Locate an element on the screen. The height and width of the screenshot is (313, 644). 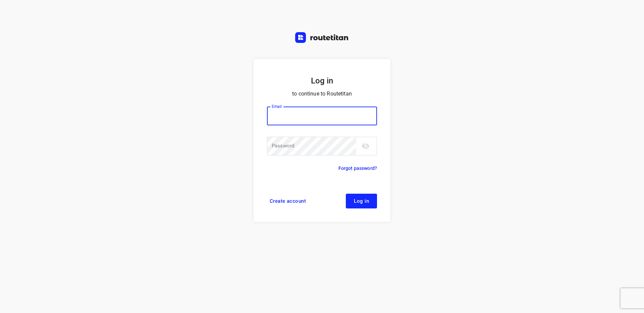
button: toggle password visibility is located at coordinates (365, 146).